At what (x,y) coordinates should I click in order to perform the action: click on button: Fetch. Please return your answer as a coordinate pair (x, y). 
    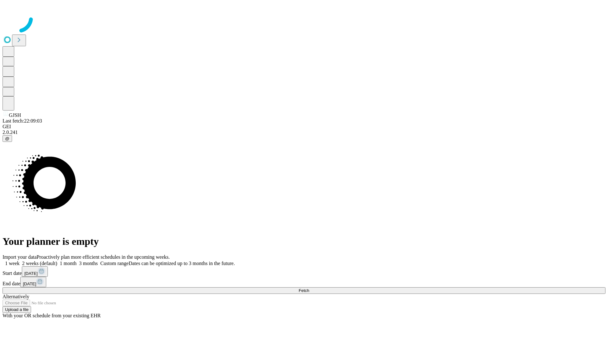
    Looking at the image, I should click on (304, 290).